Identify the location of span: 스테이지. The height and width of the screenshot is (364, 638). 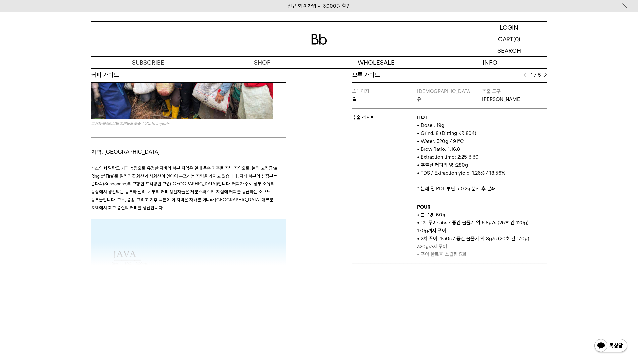
(360, 92).